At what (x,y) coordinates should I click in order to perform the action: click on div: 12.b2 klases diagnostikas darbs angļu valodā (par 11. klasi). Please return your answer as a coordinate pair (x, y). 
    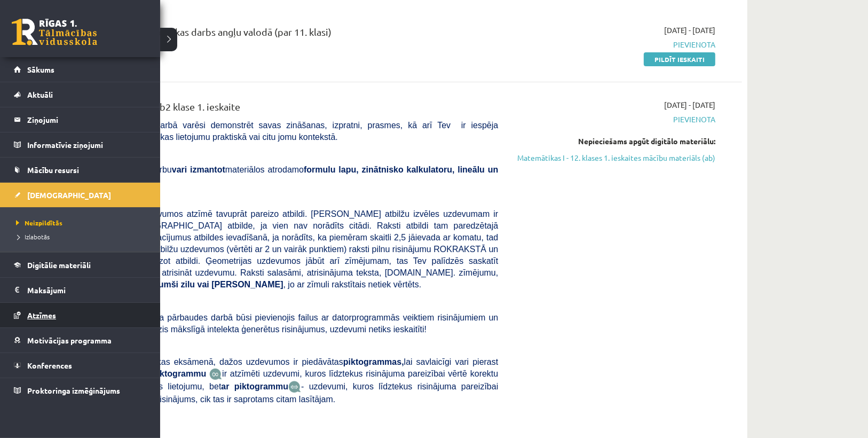
    Looking at the image, I should click on (289, 34).